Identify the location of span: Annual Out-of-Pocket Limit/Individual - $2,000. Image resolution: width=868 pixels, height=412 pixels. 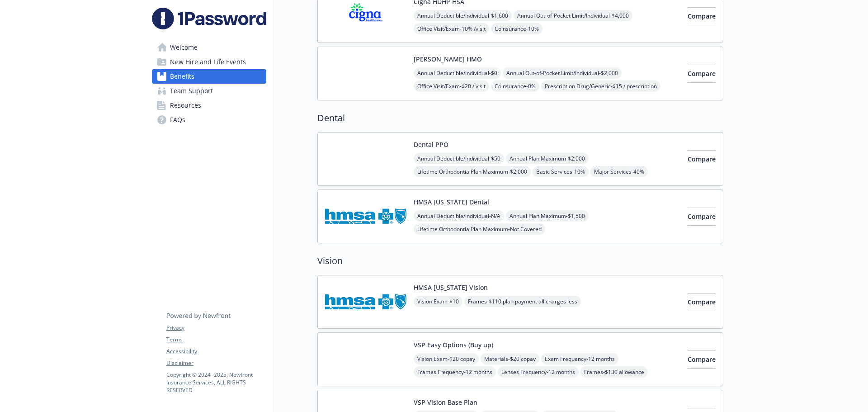
(562, 73).